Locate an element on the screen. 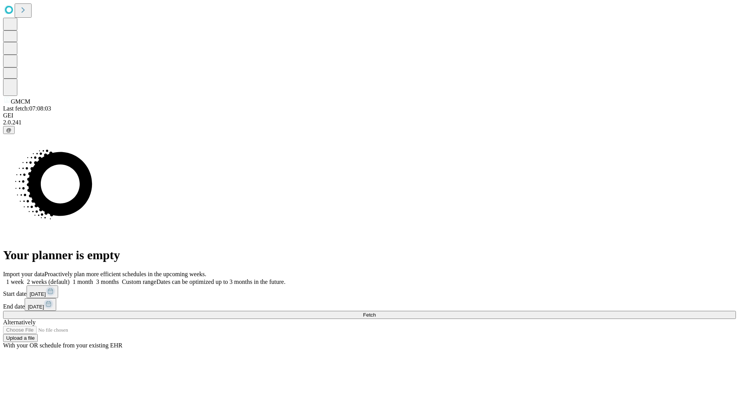 This screenshot has height=416, width=739. div: Start date is located at coordinates (369, 291).